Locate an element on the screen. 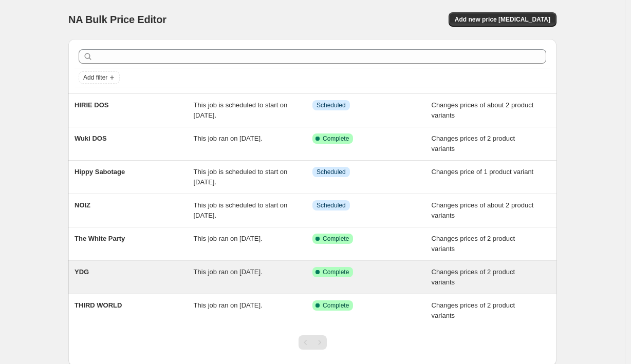  span: HIRIE DOS is located at coordinates (92, 105).